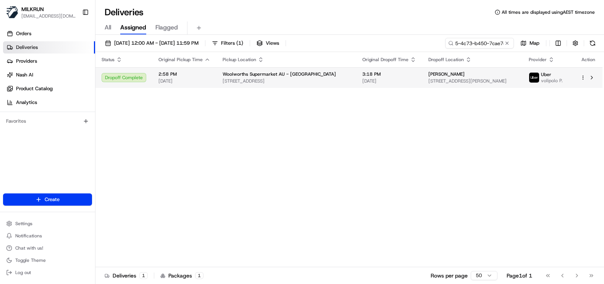  Describe the element at coordinates (47, 223) in the screenshot. I see `button: Settings` at that location.